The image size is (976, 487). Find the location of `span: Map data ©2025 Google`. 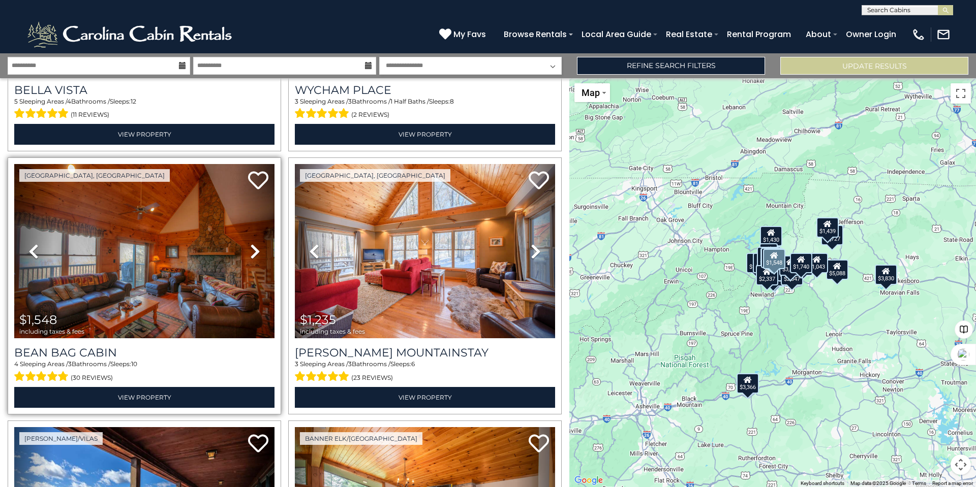

span: Map data ©2025 Google is located at coordinates (878, 483).